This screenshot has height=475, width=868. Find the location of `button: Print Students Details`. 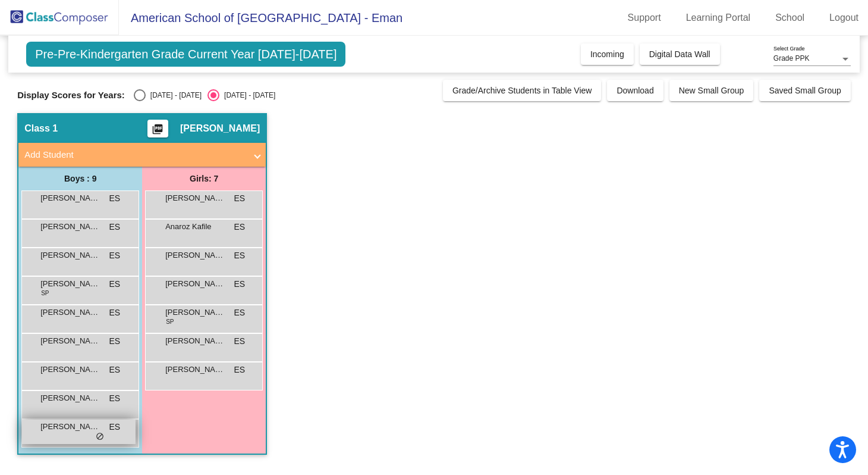

button: Print Students Details is located at coordinates (157, 129).